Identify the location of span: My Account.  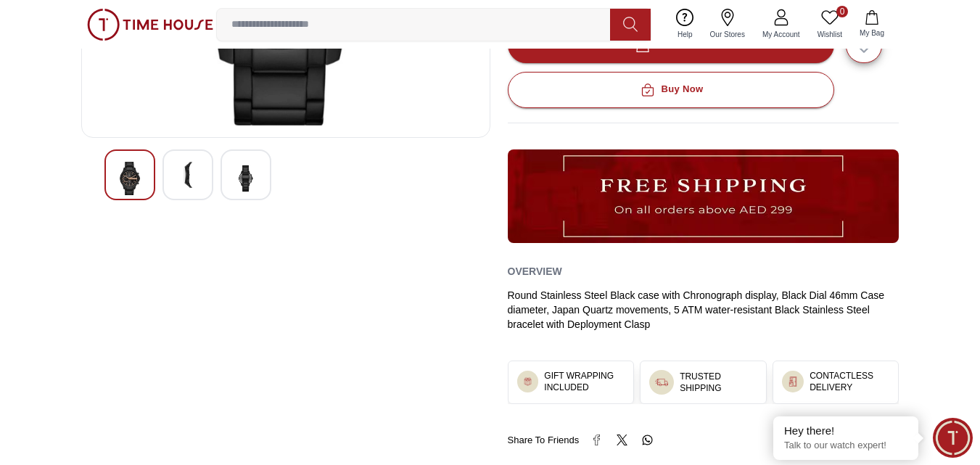
(781, 34).